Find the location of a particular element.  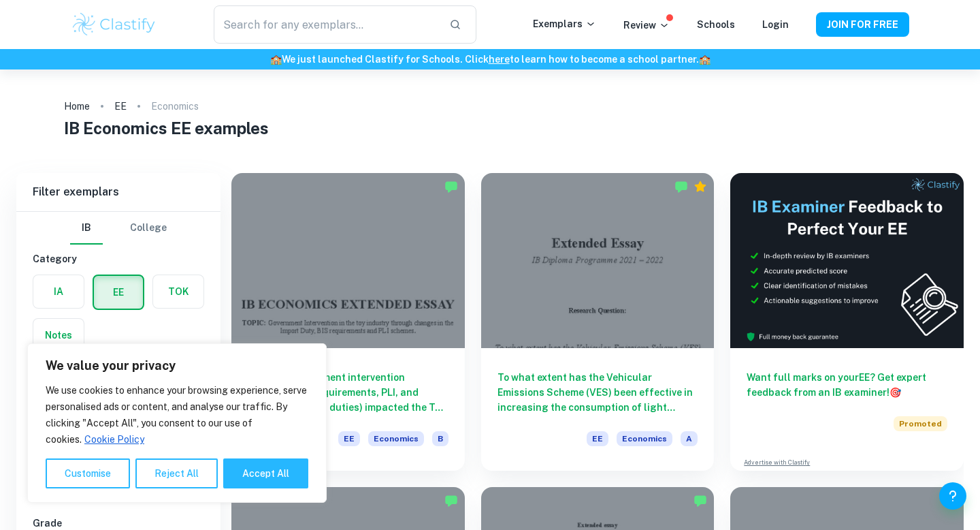

a: Advertise with Clastify is located at coordinates (777, 462).